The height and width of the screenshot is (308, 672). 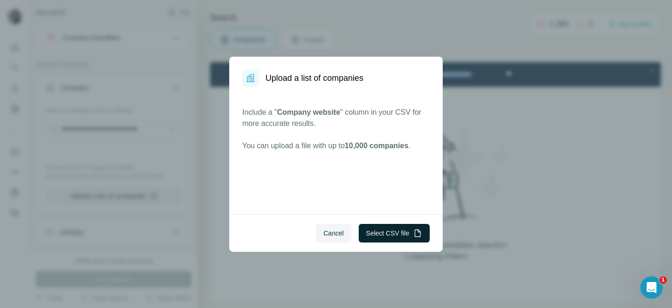 I want to click on div: Close Step, so click(x=442, y=8).